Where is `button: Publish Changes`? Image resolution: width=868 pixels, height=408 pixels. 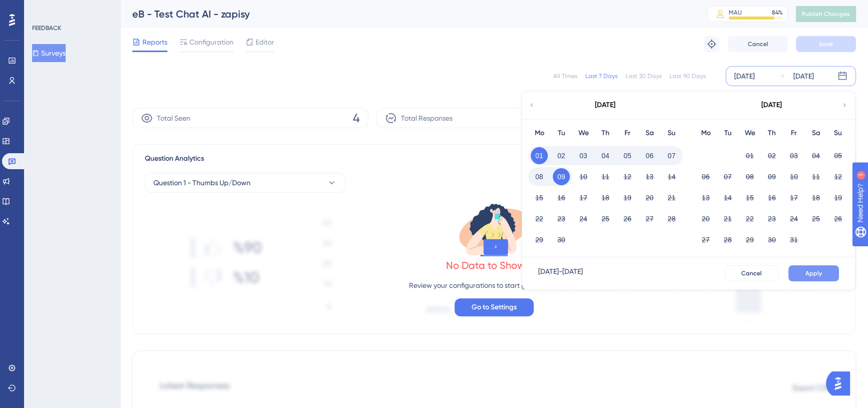 button: Publish Changes is located at coordinates (826, 14).